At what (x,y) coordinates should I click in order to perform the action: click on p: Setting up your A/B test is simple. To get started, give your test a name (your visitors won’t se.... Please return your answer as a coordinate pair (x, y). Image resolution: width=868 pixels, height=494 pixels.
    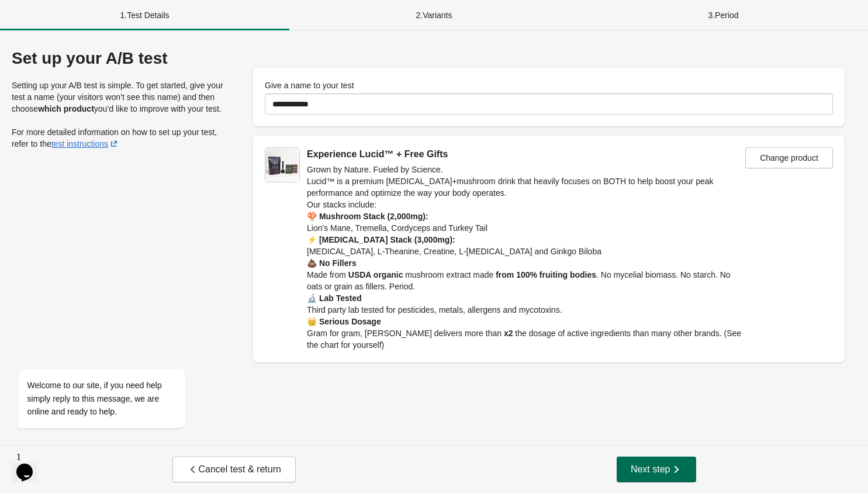
    Looking at the image, I should click on (120, 97).